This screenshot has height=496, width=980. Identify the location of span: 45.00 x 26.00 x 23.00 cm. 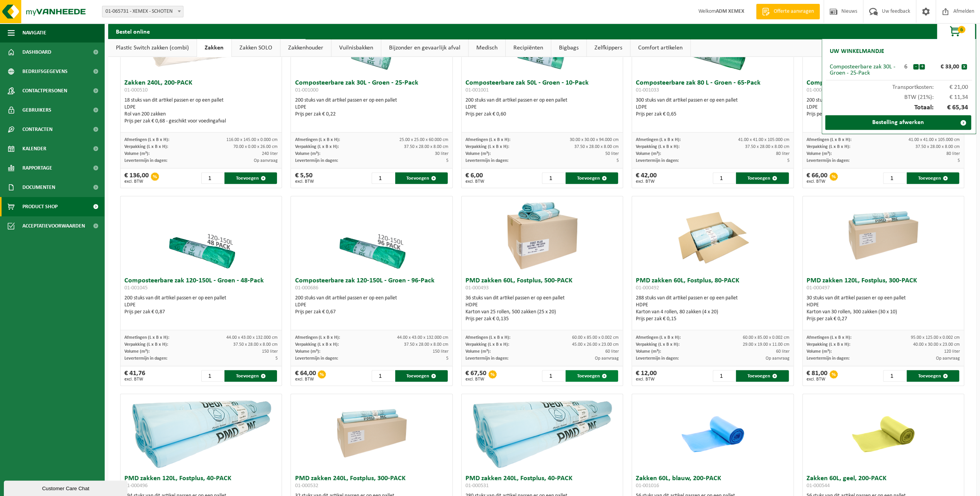
(595, 345).